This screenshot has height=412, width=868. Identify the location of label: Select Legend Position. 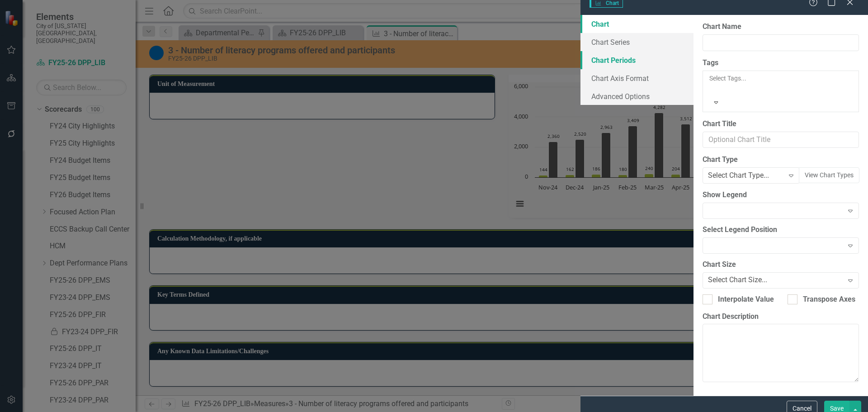
(781, 229).